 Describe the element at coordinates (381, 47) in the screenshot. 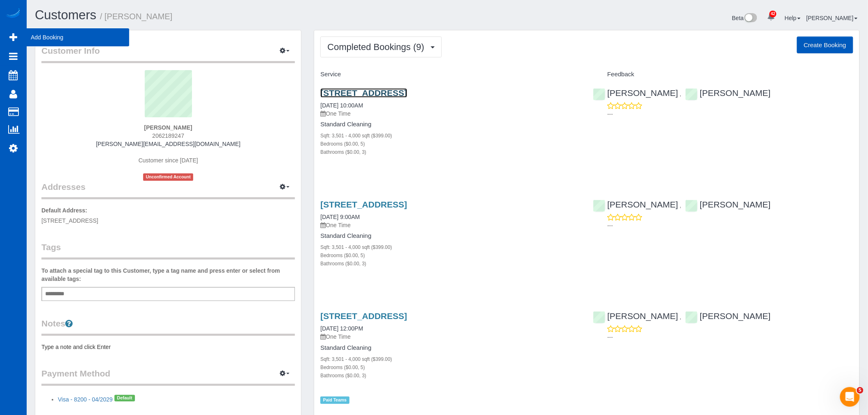

I see `button: Completed Bookings (9)` at that location.